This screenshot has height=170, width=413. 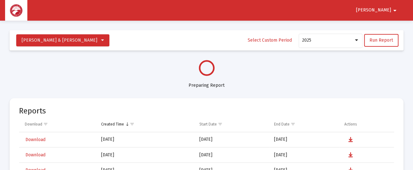 I want to click on span: Show filter options for column 'End Date', so click(x=293, y=124).